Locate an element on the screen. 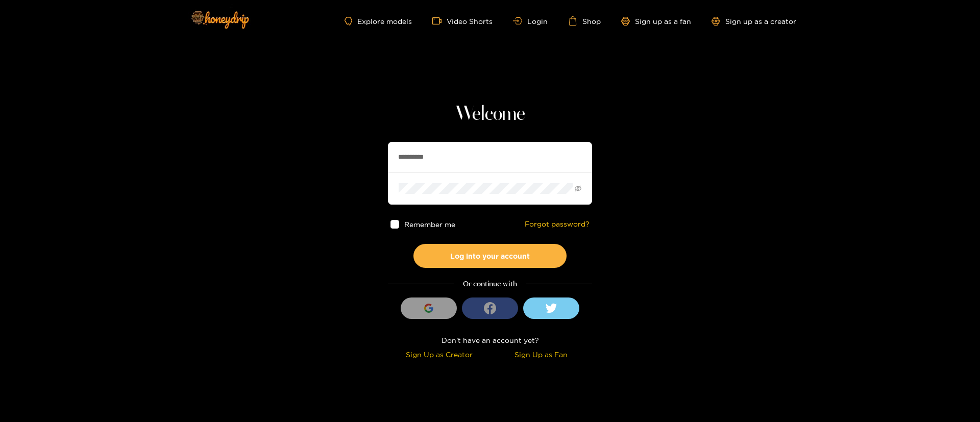 Image resolution: width=980 pixels, height=422 pixels. h1: Welcome is located at coordinates (490, 114).